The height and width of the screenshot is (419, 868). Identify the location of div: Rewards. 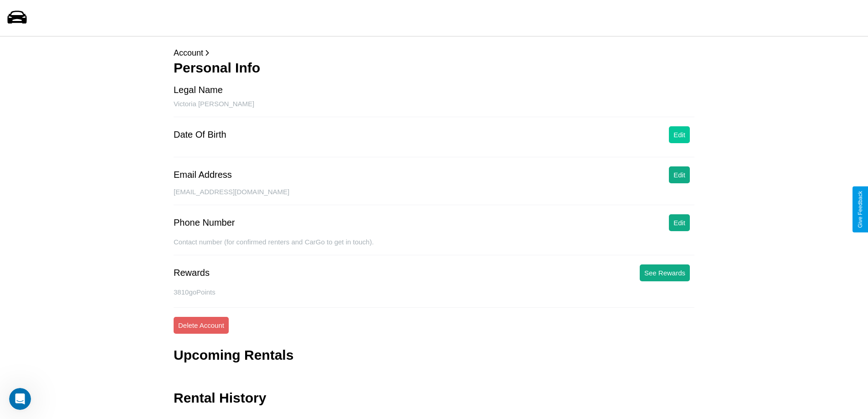
(191, 272).